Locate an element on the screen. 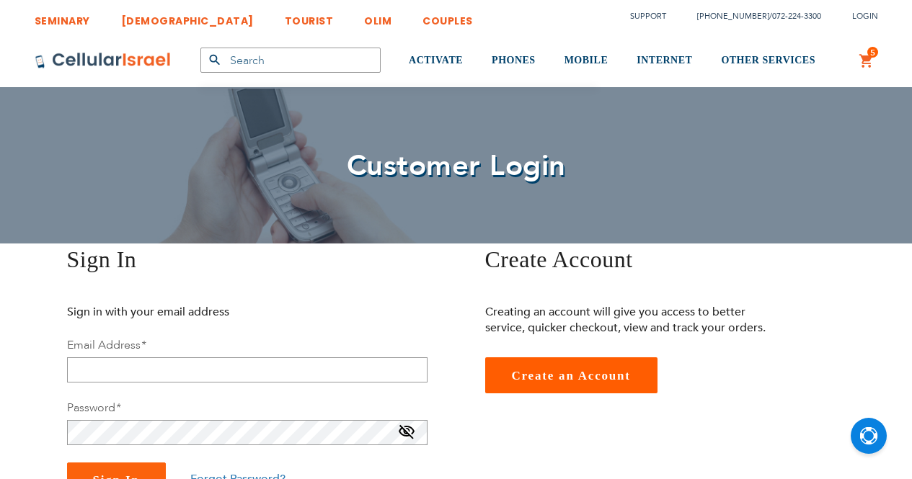 This screenshot has width=912, height=479. input: Email is located at coordinates (247, 370).